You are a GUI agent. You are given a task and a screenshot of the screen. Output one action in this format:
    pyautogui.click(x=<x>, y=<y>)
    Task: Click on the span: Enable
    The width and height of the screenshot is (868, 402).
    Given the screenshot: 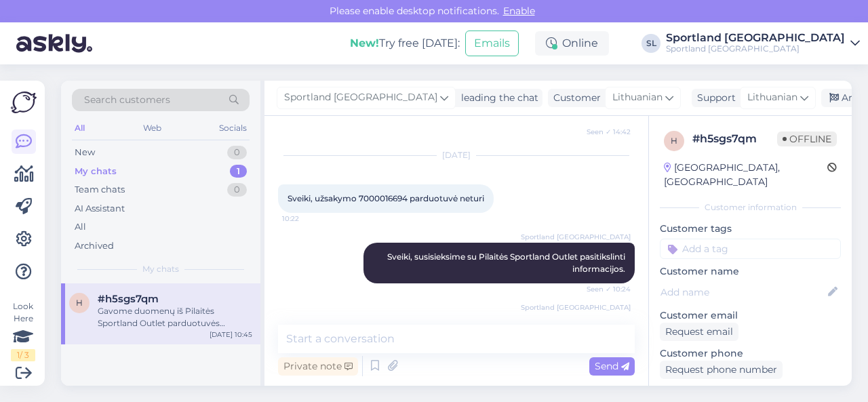 What is the action you would take?
    pyautogui.click(x=519, y=11)
    